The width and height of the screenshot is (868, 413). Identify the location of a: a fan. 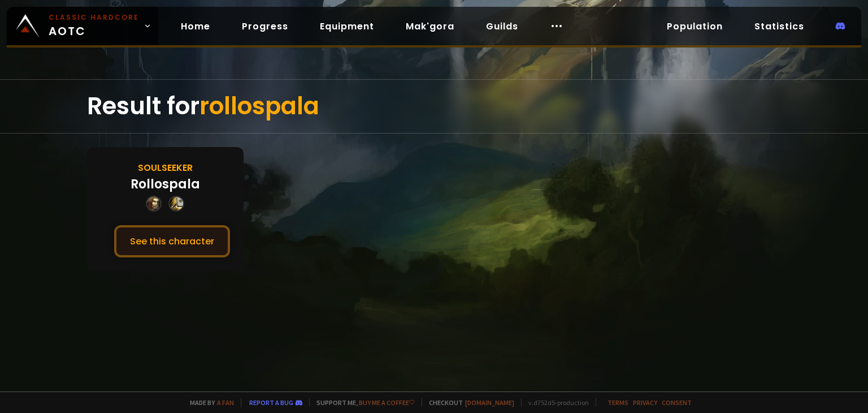
(226, 402).